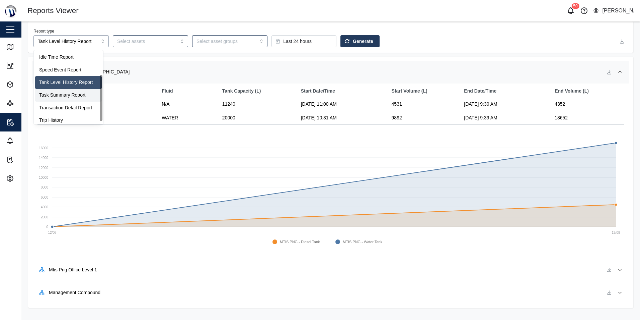 Image resolution: width=640 pixels, height=320 pixels. What do you see at coordinates (71, 41) in the screenshot?
I see `input: Choose a Report Type` at bounding box center [71, 41].